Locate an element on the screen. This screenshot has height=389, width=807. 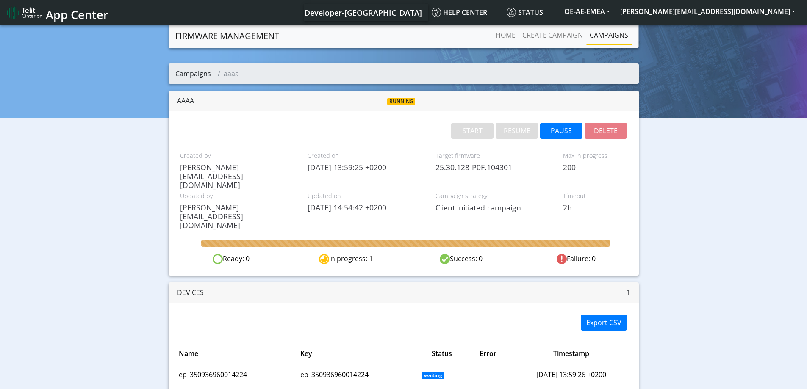
a: Create campaign is located at coordinates (553, 35).